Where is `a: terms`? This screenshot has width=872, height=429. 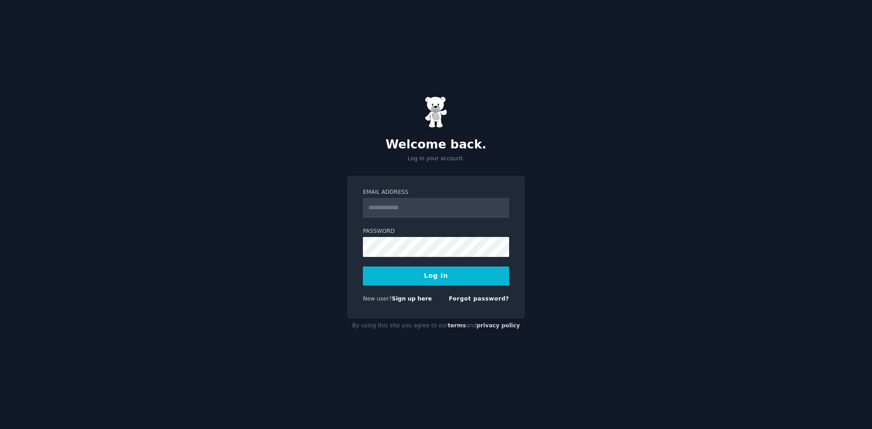 a: terms is located at coordinates (457, 325).